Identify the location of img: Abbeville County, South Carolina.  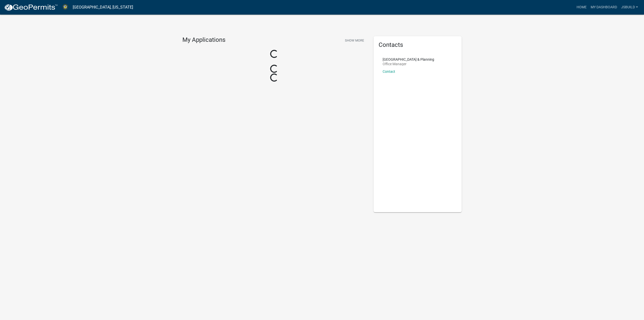
(65, 7).